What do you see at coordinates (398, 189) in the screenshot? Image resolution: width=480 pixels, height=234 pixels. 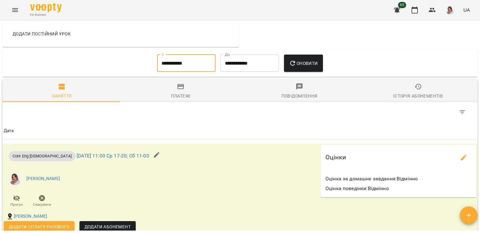 I see `p: Оцінка поведінки : Відмінно` at bounding box center [398, 189].